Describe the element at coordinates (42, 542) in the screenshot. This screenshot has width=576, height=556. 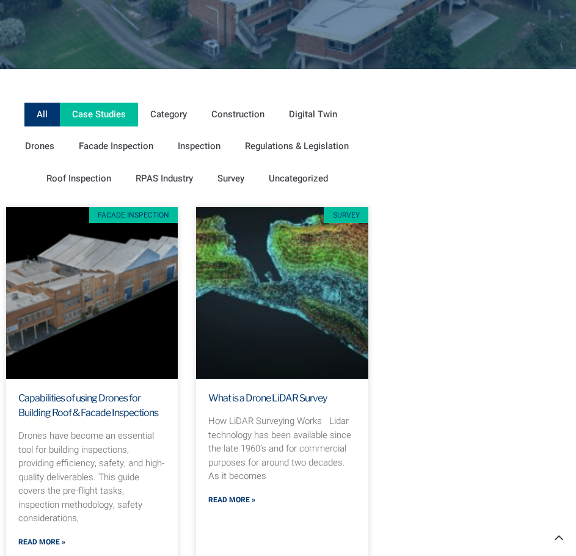
I see `a: Read more about Capabilities of using Drones for Building Roof & Facade Inspections` at that location.